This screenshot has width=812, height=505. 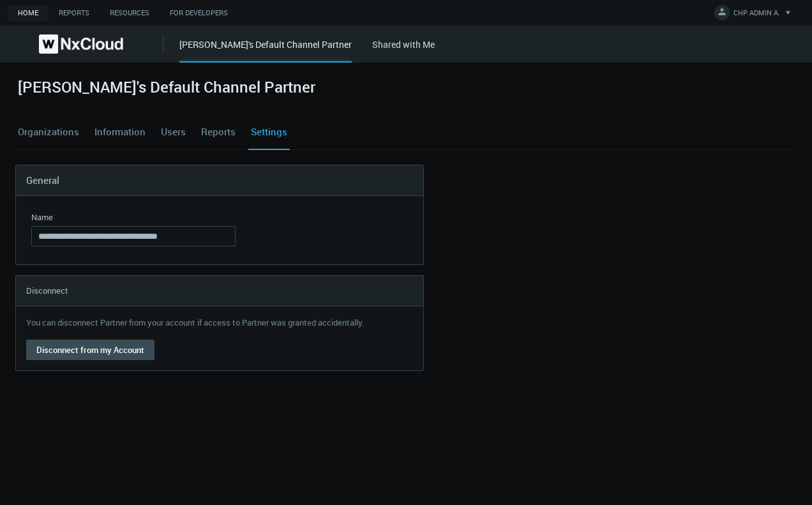 What do you see at coordinates (81, 44) in the screenshot?
I see `img: Nx Cloud logo` at bounding box center [81, 44].